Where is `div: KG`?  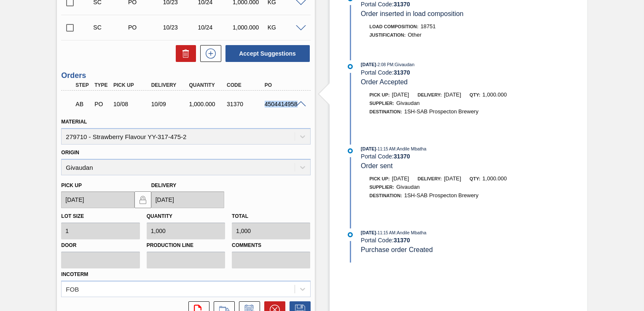
div: KG is located at coordinates (285, 27).